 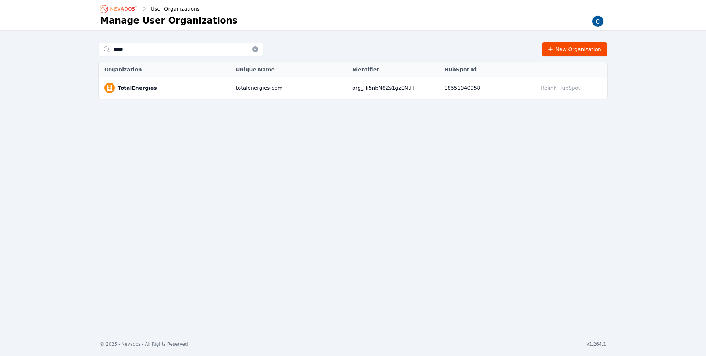 I want to click on a: TotalEnergies, so click(x=137, y=88).